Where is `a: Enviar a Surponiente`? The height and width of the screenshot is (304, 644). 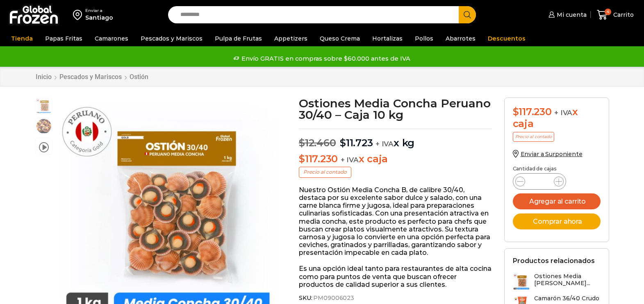 a: Enviar a Surponiente is located at coordinates (548, 154).